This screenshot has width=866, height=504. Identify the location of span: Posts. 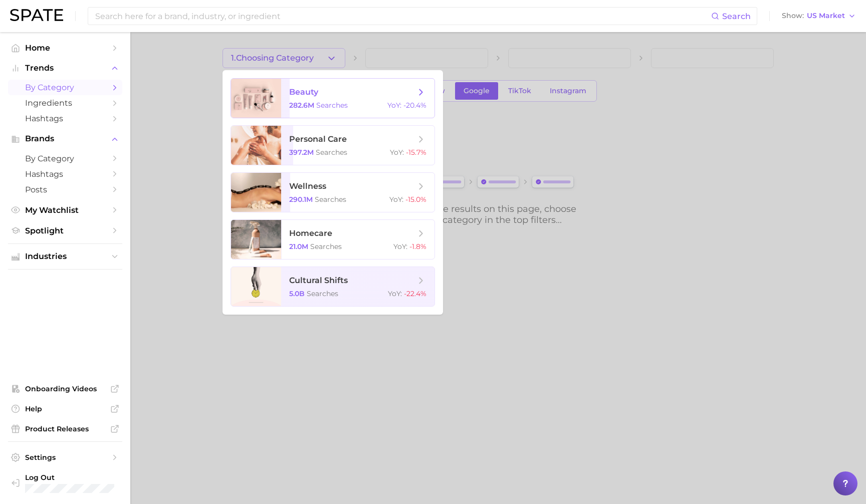
(65, 189).